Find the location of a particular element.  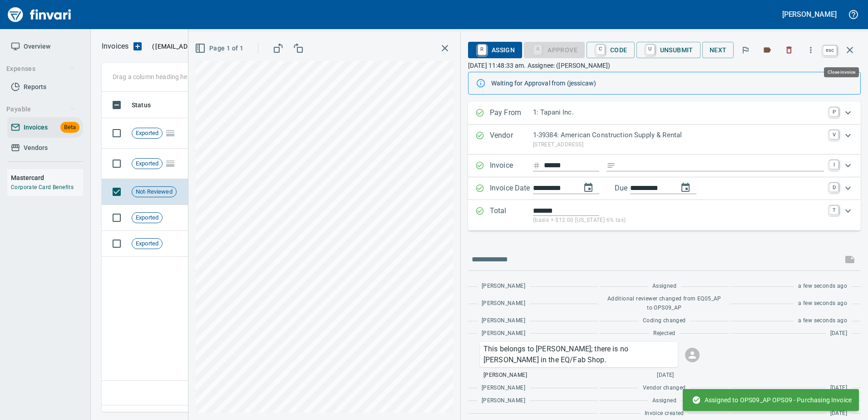

span: Reports is located at coordinates (35, 86).